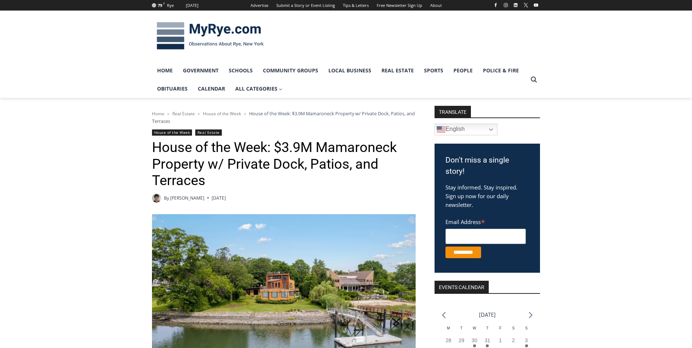  Describe the element at coordinates (156, 198) in the screenshot. I see `img: Patel, Devan - bio cropped 200x200` at that location.